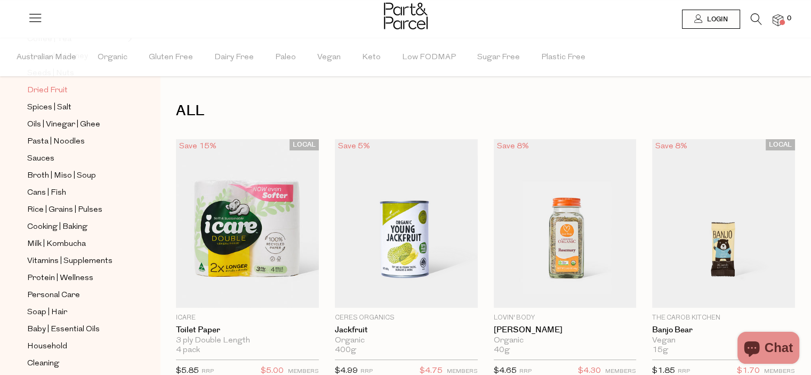 This screenshot has height=375, width=811. Describe the element at coordinates (76, 329) in the screenshot. I see `a: Baby | Essential Oils` at that location.